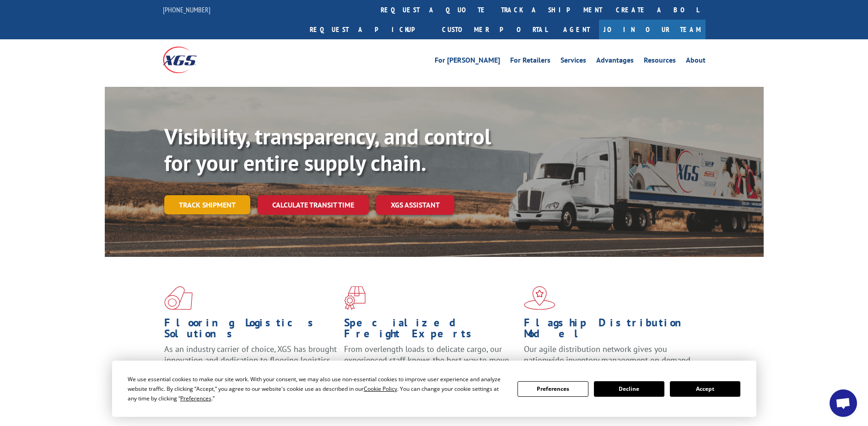  What do you see at coordinates (615, 62) in the screenshot?
I see `a: Advantages` at bounding box center [615, 62].